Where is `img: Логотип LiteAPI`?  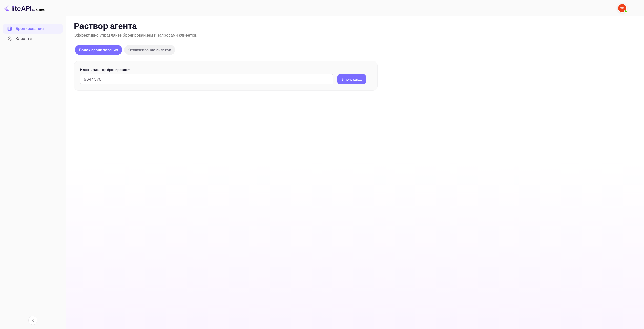 img: Логотип LiteAPI is located at coordinates (25, 8).